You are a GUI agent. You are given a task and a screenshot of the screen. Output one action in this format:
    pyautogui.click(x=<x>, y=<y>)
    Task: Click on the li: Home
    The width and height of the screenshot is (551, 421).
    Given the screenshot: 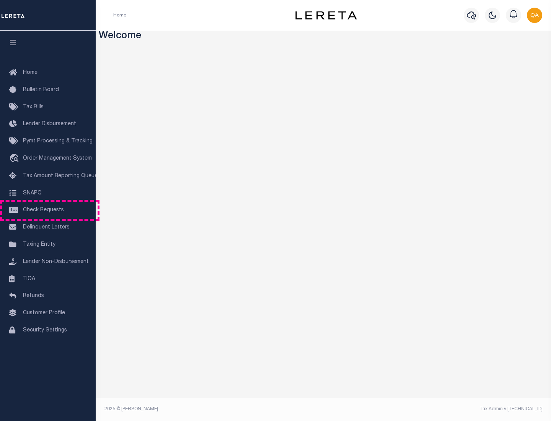 What is the action you would take?
    pyautogui.click(x=120, y=15)
    